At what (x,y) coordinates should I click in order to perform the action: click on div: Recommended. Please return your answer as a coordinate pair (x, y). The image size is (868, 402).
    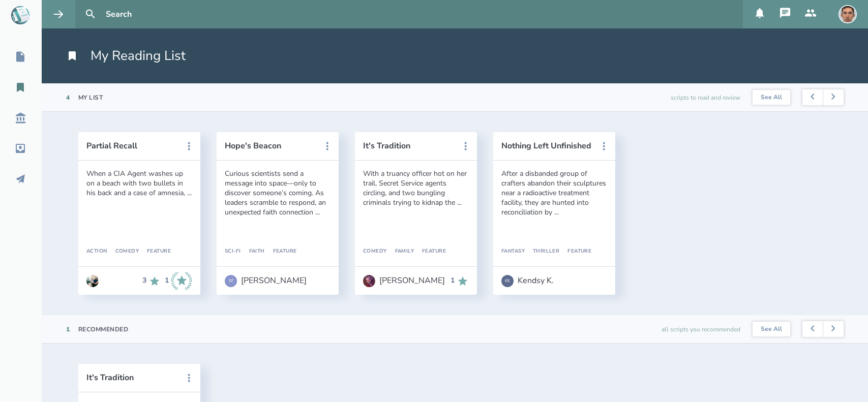
    Looking at the image, I should click on (103, 329).